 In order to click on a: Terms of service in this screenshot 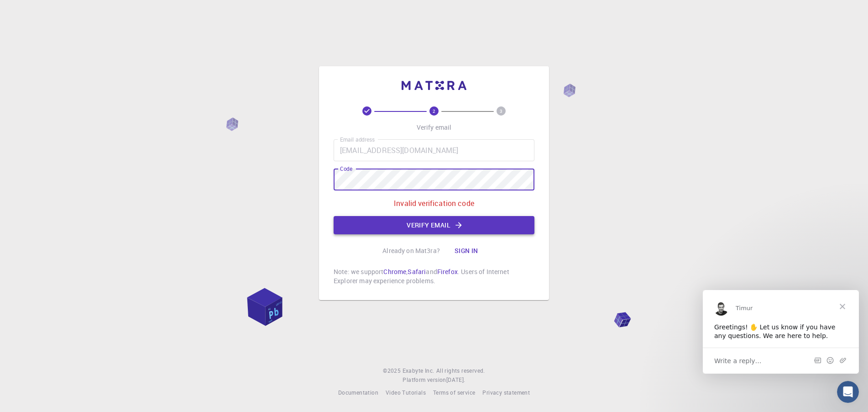, I will do `click(454, 393)`.